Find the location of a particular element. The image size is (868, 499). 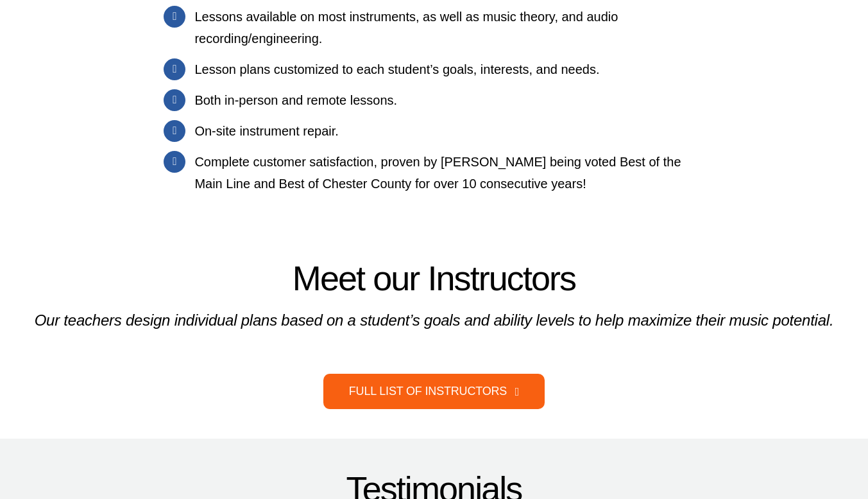

em: Our teachers design individual plans based on a student’s goals and ability levels to help maximi... is located at coordinates (435, 320).